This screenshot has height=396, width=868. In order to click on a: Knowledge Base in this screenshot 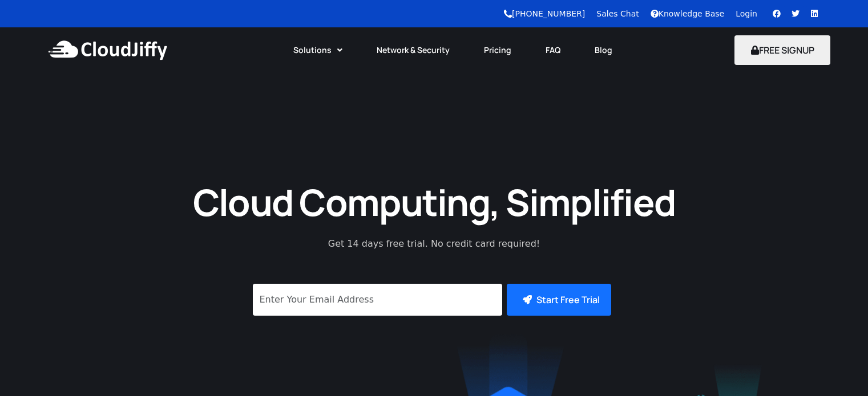, I will do `click(688, 14)`.